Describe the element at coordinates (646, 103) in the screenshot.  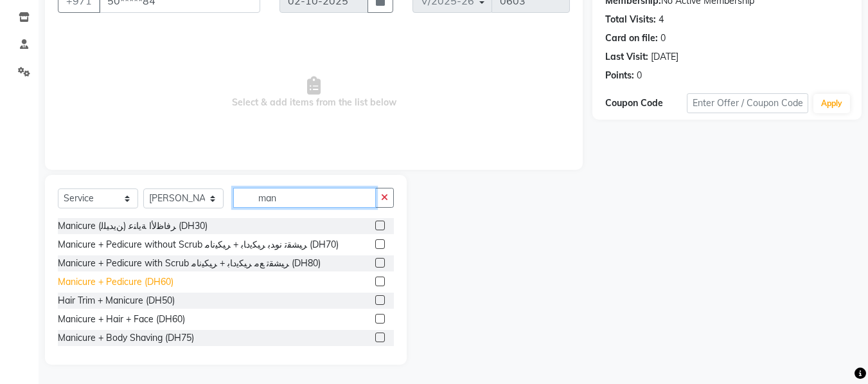
I see `div: Coupon Code` at that location.